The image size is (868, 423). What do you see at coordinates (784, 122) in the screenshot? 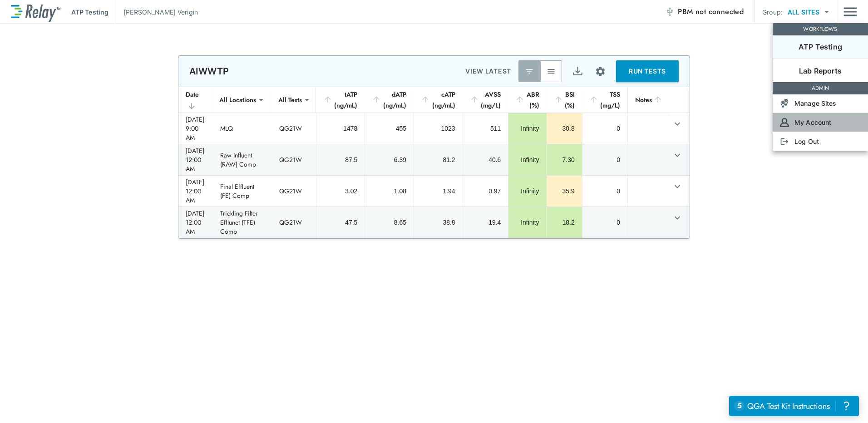
I see `img: Account` at bounding box center [784, 122].